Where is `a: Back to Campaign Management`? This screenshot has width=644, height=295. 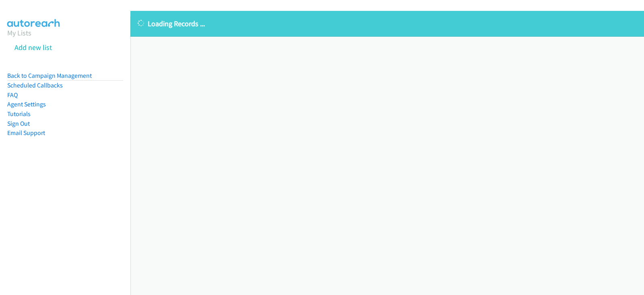
a: Back to Campaign Management is located at coordinates (50, 75).